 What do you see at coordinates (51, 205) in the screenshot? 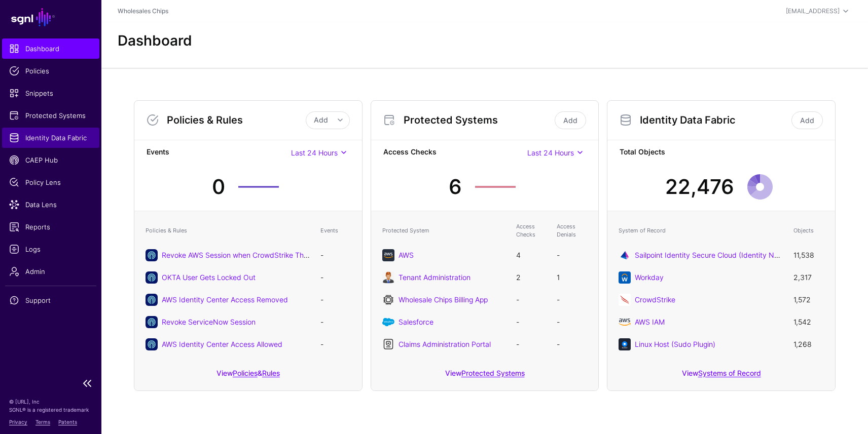
I see `span: Data Lens` at bounding box center [51, 205].